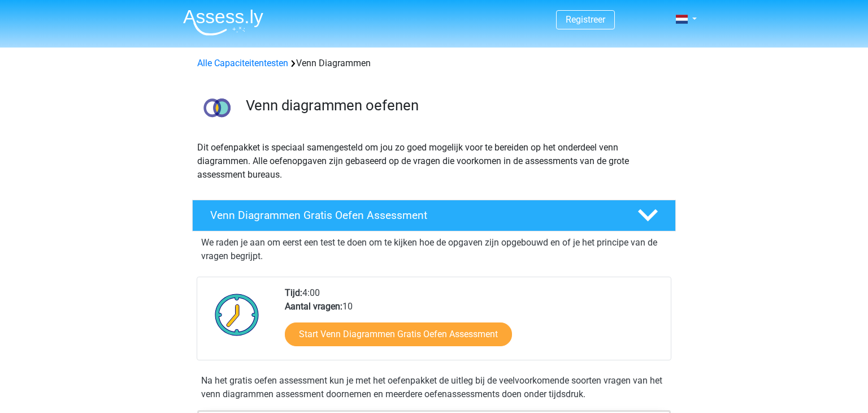 This screenshot has width=868, height=413. What do you see at coordinates (434, 161) in the screenshot?
I see `p: Dit oefenpakket is speciaal samengesteld om jou zo goed mogelijk voor te bereiden op het onderdee...` at bounding box center [434, 161].